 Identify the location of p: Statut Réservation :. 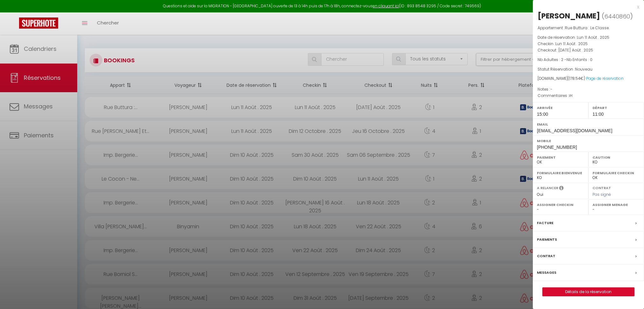
(588, 69).